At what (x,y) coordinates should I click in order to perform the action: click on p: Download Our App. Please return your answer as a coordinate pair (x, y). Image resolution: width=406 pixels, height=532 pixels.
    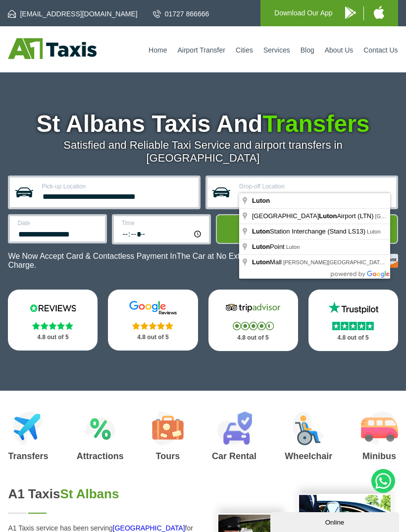
    Looking at the image, I should click on (304, 13).